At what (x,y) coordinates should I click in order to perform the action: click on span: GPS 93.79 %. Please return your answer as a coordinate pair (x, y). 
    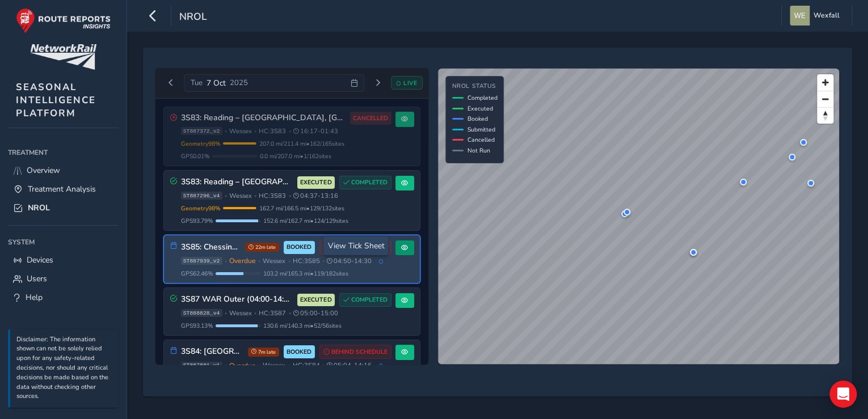
    Looking at the image, I should click on (197, 220).